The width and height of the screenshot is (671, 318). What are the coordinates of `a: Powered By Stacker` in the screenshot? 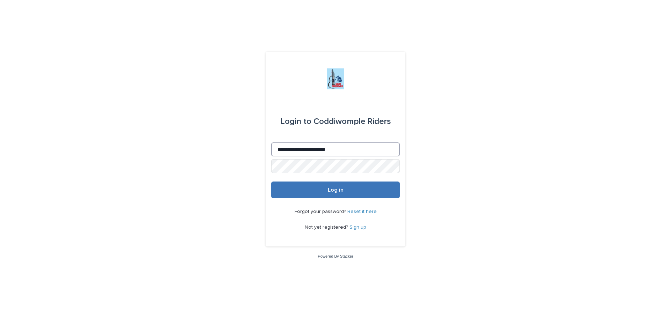 It's located at (335, 257).